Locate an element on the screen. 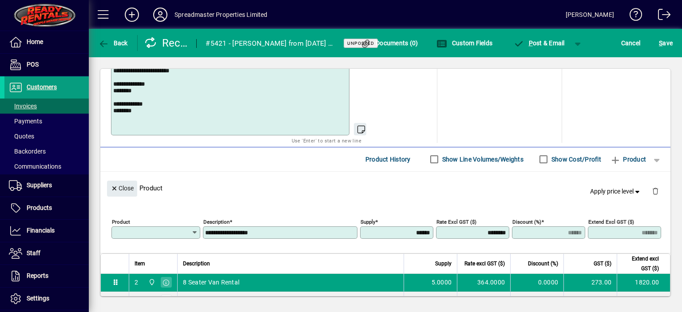 This screenshot has height=312, width=682. mat-label: Rate excl GST ($) is located at coordinates (456, 221).